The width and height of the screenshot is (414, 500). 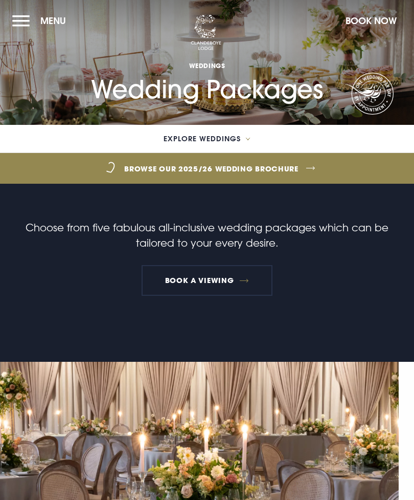 I want to click on span: Explore Weddings, so click(x=202, y=139).